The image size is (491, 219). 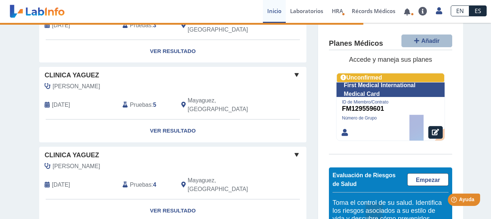 I want to click on a: ES, so click(x=478, y=11).